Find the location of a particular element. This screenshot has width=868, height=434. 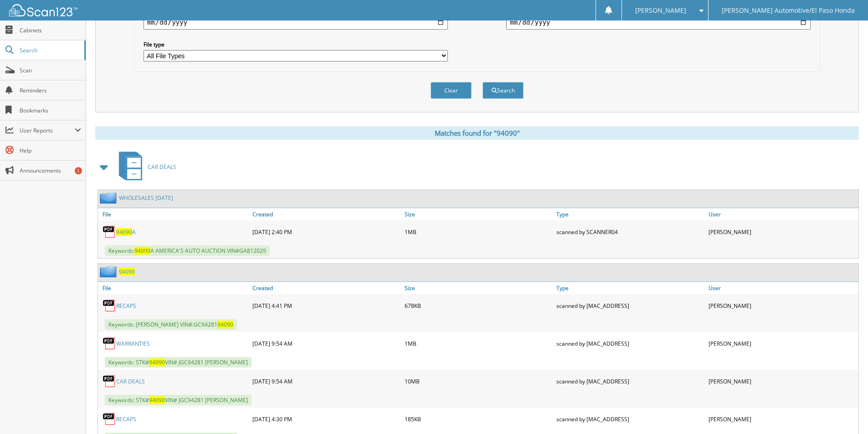

label: File type is located at coordinates (295, 44).